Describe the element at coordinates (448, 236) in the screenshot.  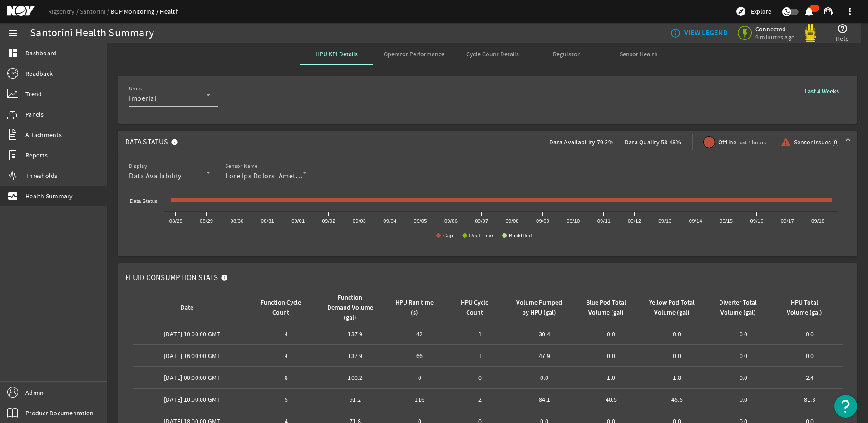
I see `text: Gap` at that location.